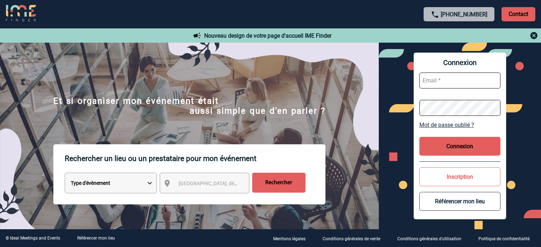 This screenshot has width=541, height=247. Describe the element at coordinates (460, 146) in the screenshot. I see `button: Connexion` at that location.